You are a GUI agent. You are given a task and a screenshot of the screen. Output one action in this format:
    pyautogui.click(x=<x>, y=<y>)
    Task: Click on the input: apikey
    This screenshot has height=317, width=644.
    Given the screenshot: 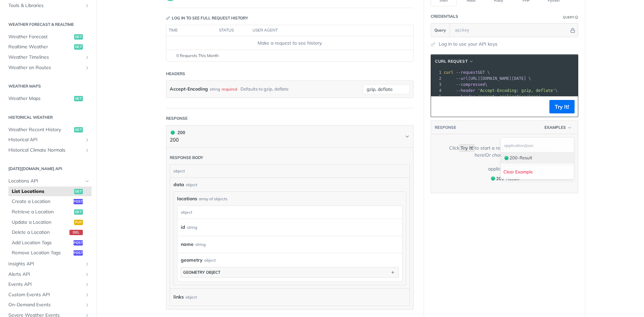 What is the action you would take?
    pyautogui.click(x=510, y=30)
    